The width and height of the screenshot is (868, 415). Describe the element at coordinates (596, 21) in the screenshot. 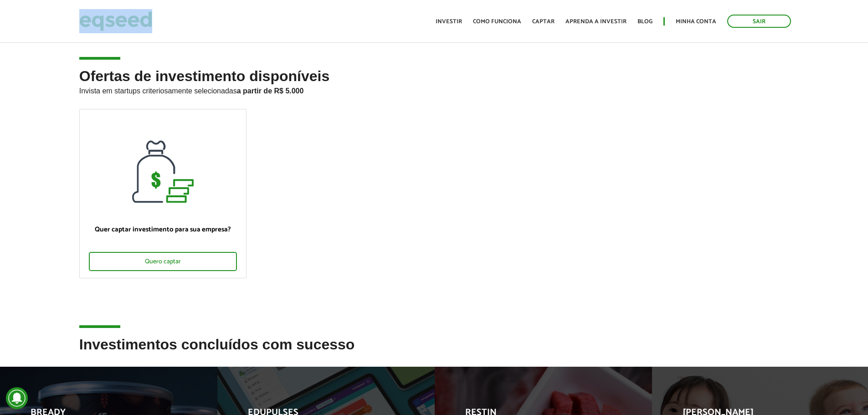

I see `a: Aprenda a investir` at that location.